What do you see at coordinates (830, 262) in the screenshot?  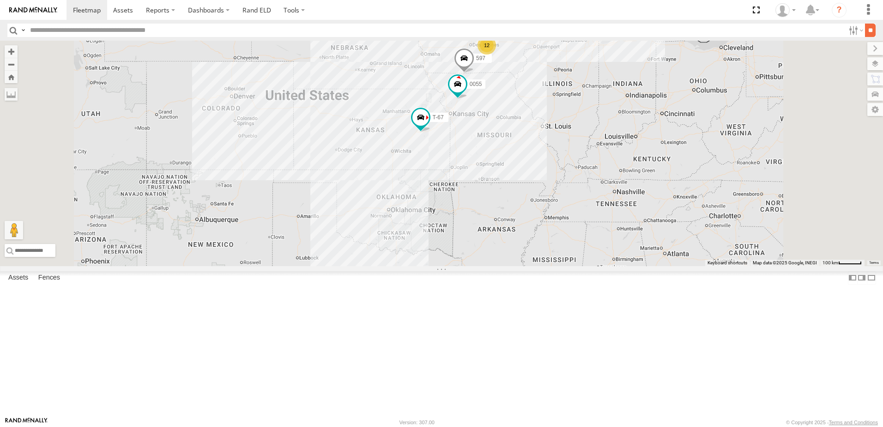 I see `span: 100 km` at bounding box center [830, 262].